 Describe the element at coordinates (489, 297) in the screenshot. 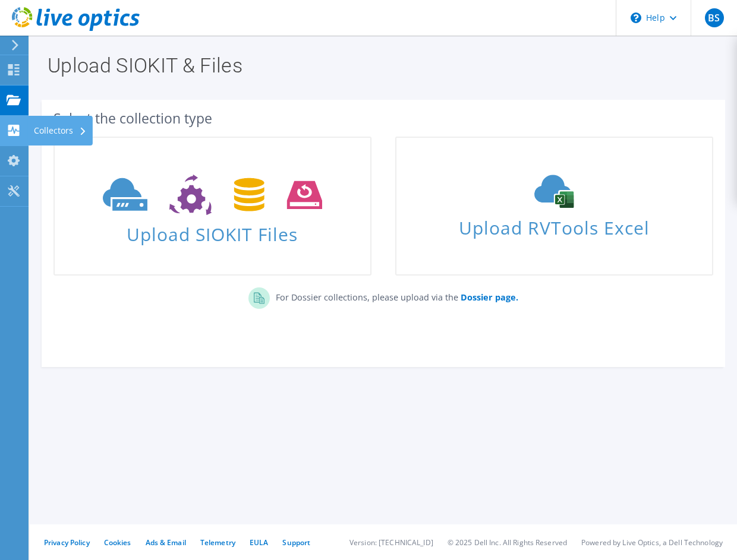

I see `b: Dossier page.` at that location.